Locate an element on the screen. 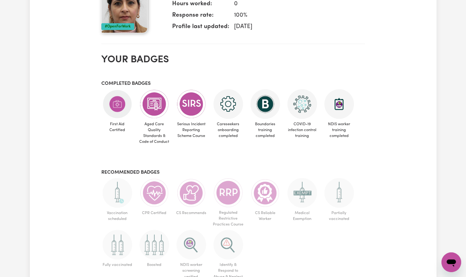 The image size is (466, 277). img: Care and support worker has booked an appointment and is waiting for the first dose of the COVID-... is located at coordinates (117, 193).